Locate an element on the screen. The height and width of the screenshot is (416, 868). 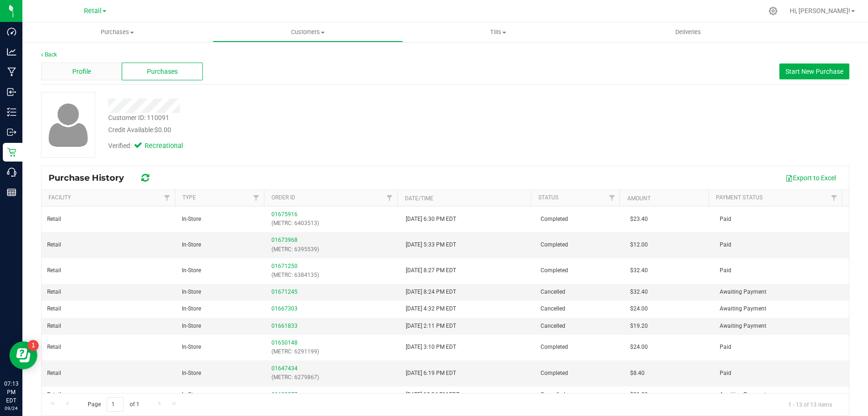
inline-svg: Outbound is located at coordinates (11, 132).